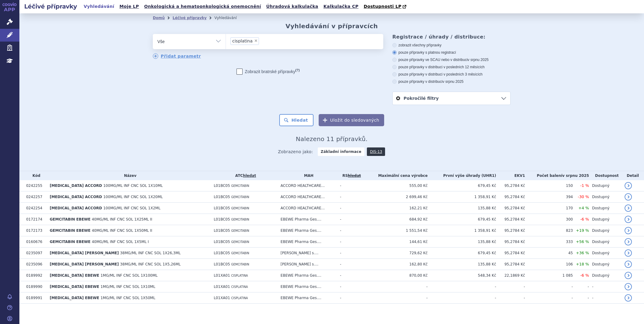 The width and height of the screenshot is (644, 324). Describe the element at coordinates (452, 45) in the screenshot. I see `label: zobrazit všechny přípravky` at that location.